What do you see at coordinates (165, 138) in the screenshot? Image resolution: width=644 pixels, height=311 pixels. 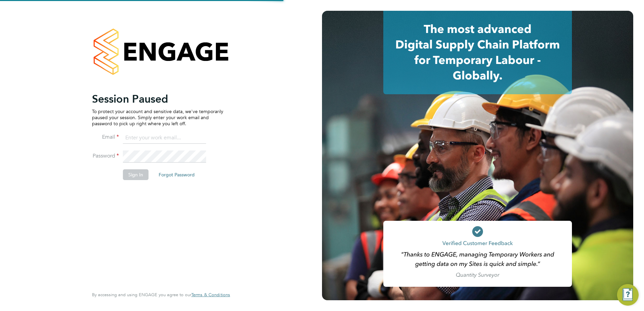 I see `input: Enter your work email...` at bounding box center [165, 138].